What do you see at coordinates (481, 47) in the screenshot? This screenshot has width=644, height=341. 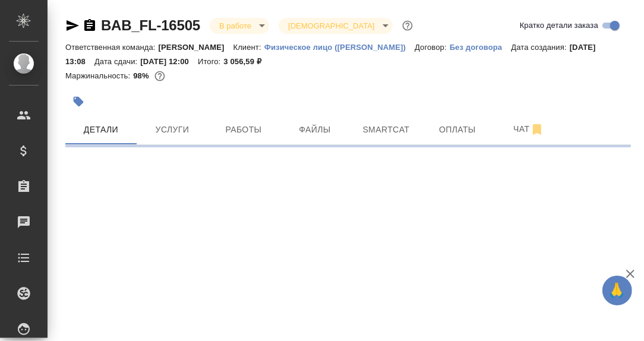 I see `p: Без договора` at bounding box center [481, 47].